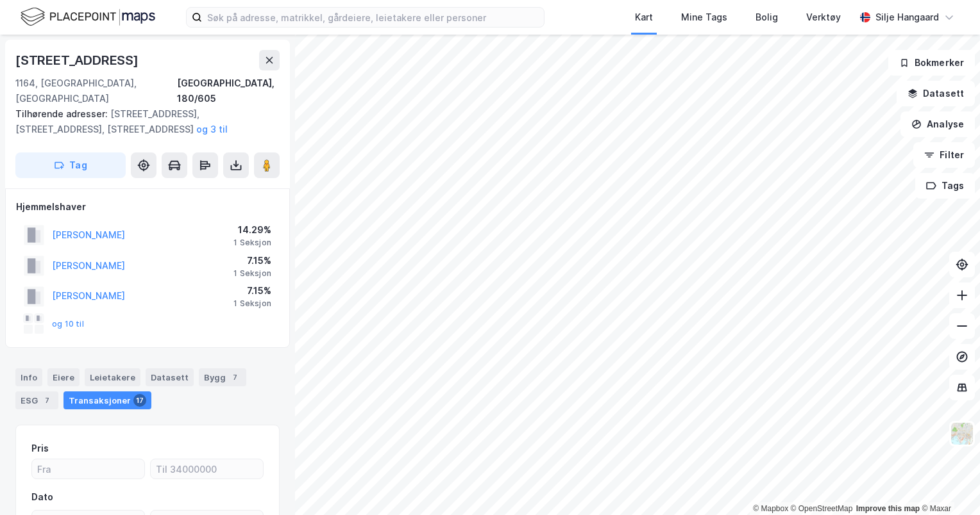 The width and height of the screenshot is (980, 515). Describe the element at coordinates (962, 434) in the screenshot. I see `img: Z` at that location.